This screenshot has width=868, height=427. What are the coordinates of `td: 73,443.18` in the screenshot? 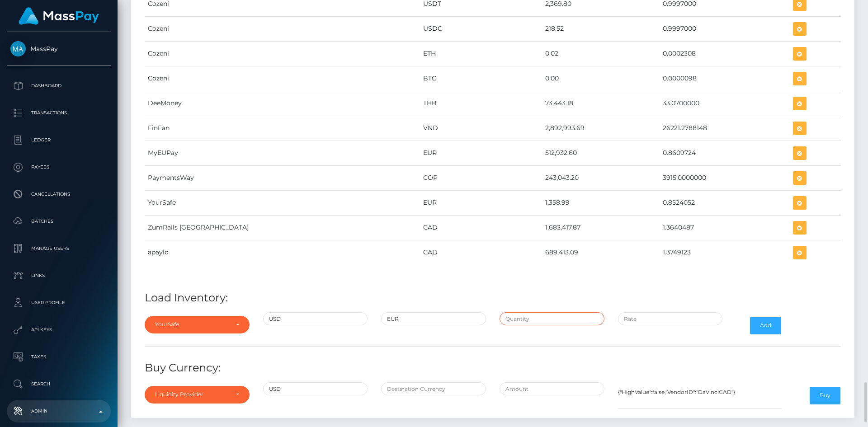 It's located at (600, 103).